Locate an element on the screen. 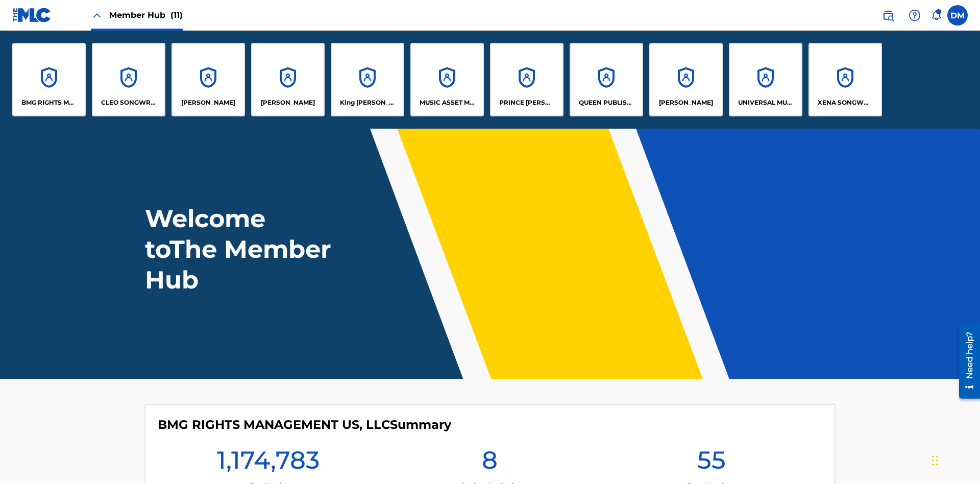  p: QUEEN PUBLISHA is located at coordinates (606, 102).